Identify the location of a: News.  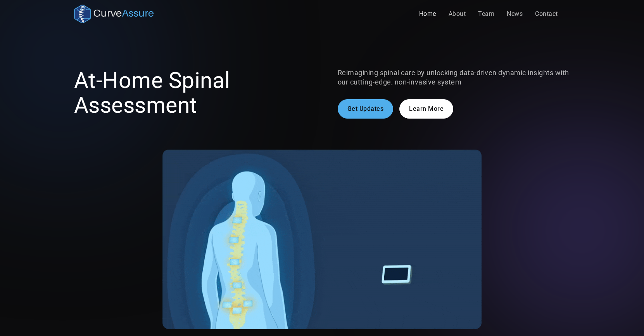
(515, 14).